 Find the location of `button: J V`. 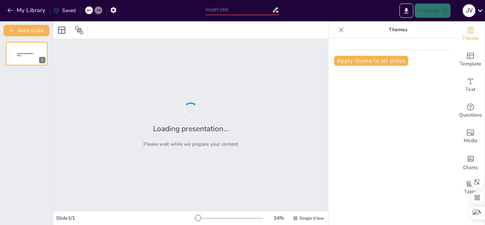

button: J V is located at coordinates (469, 11).